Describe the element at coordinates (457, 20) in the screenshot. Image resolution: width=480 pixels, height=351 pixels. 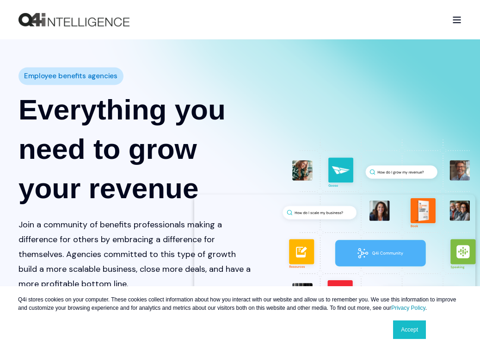
I see `a: Open Burger Menu` at that location.